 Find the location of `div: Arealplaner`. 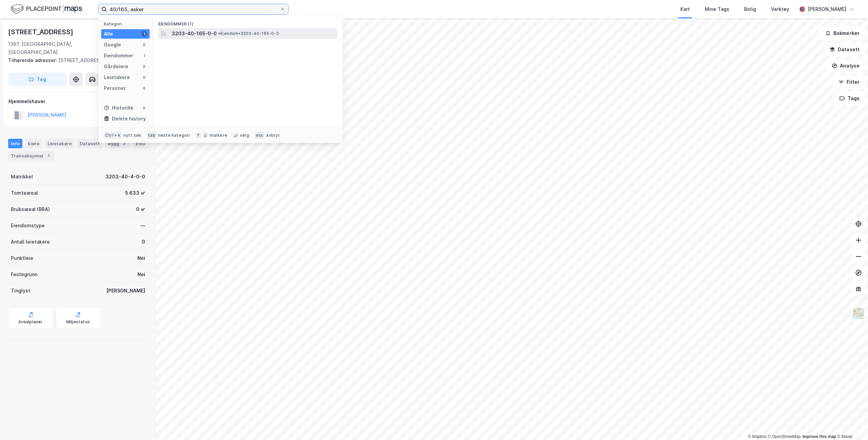

div: Arealplaner is located at coordinates (30, 322).